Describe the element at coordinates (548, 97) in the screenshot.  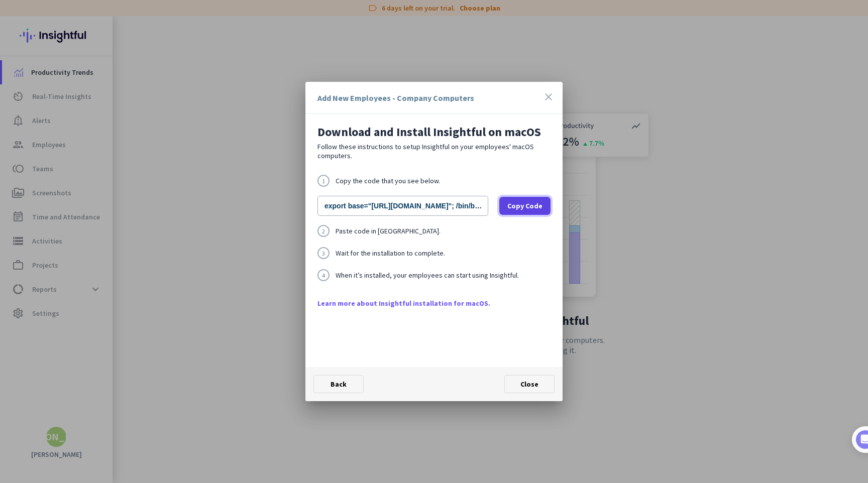
I see `i: close` at that location.